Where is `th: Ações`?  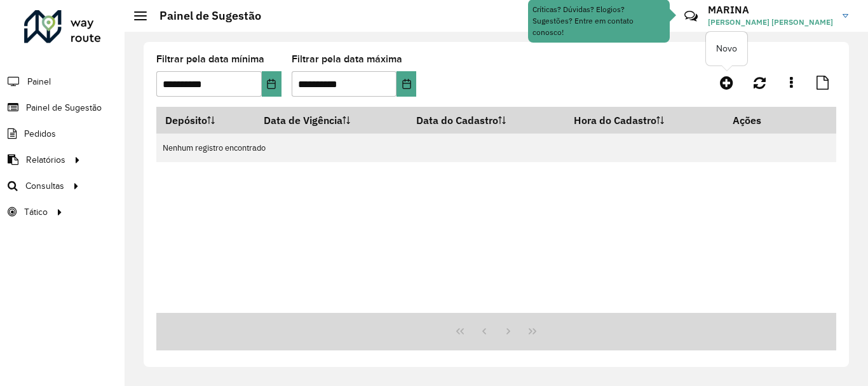 th: Ações is located at coordinates (762, 120).